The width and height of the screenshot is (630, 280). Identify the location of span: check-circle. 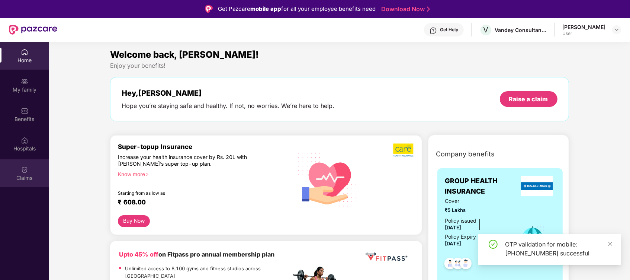
(493, 244).